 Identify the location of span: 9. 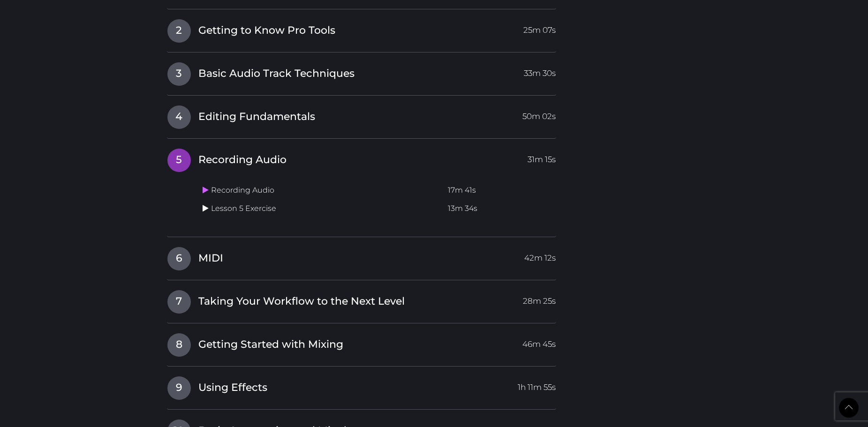
(180, 389).